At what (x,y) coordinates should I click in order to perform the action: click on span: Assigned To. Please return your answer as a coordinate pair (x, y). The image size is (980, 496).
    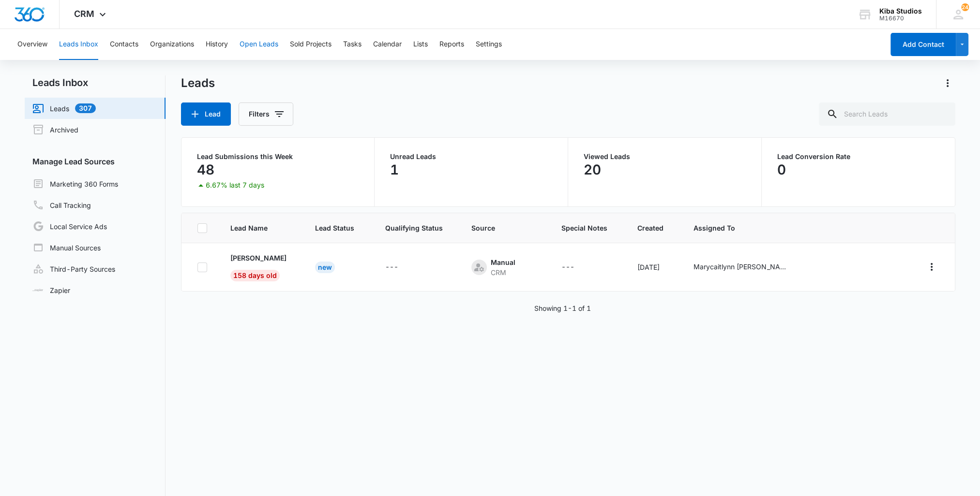
    Looking at the image, I should click on (751, 228).